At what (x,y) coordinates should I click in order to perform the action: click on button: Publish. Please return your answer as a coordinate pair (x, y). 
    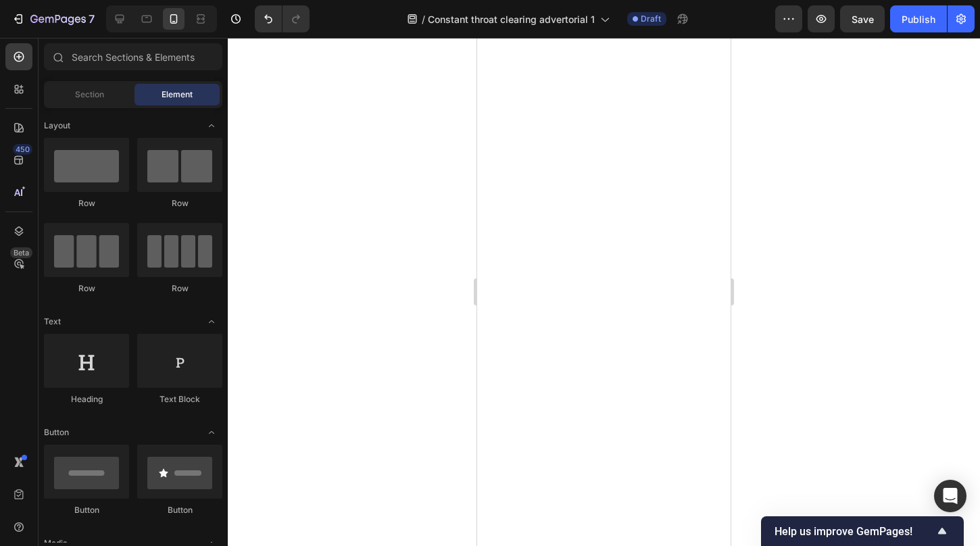
    Looking at the image, I should click on (919, 19).